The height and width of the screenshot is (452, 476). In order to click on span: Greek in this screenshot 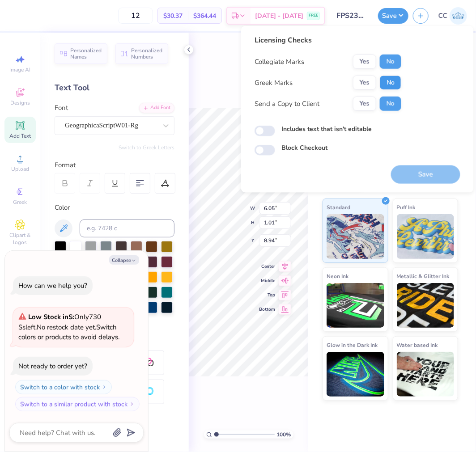, I will do `click(20, 202)`.